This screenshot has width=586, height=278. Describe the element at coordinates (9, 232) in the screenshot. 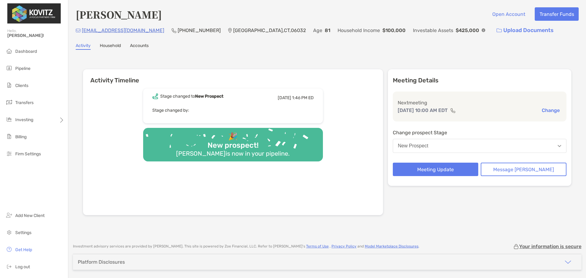

I see `img: settings icon` at that location.